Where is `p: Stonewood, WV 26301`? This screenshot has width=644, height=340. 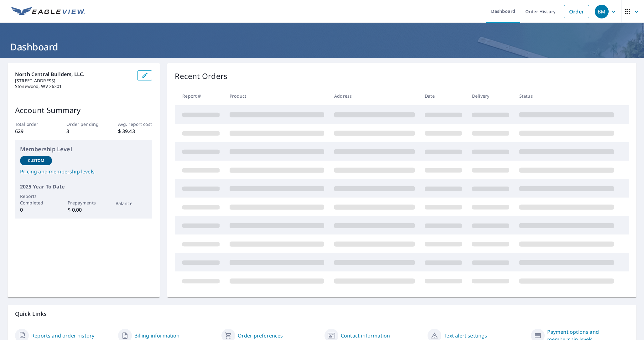
p: Stonewood, WV 26301 is located at coordinates (73, 86).